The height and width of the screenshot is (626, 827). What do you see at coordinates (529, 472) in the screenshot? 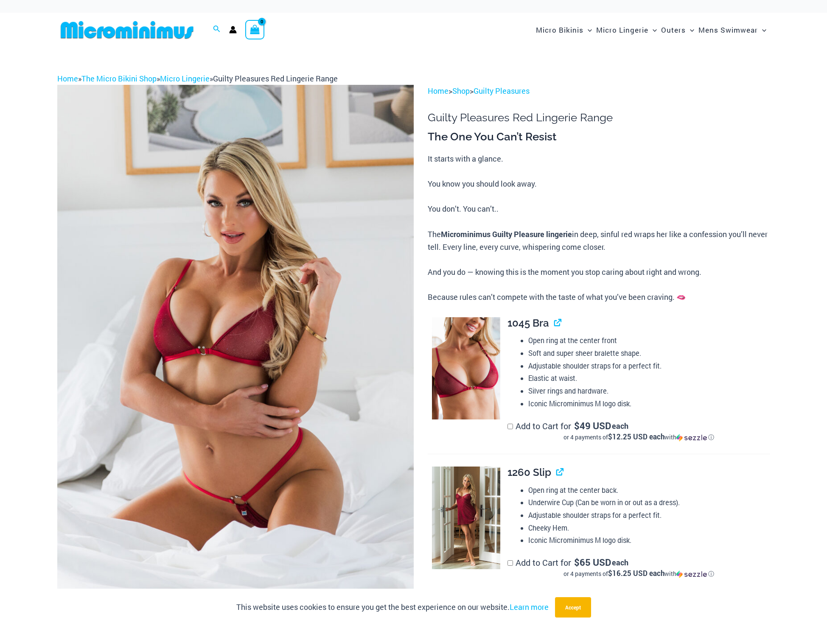
I see `span: 1260 Slip` at bounding box center [529, 472].